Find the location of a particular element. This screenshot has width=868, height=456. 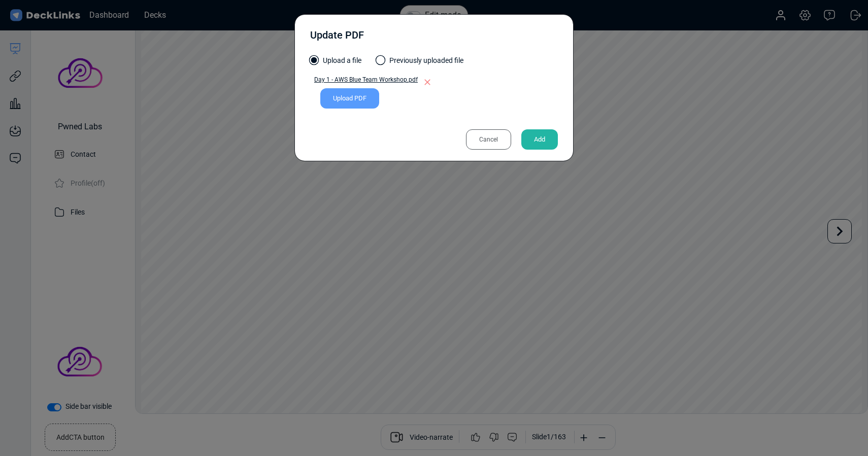

div: Update PDF is located at coordinates (337, 38).